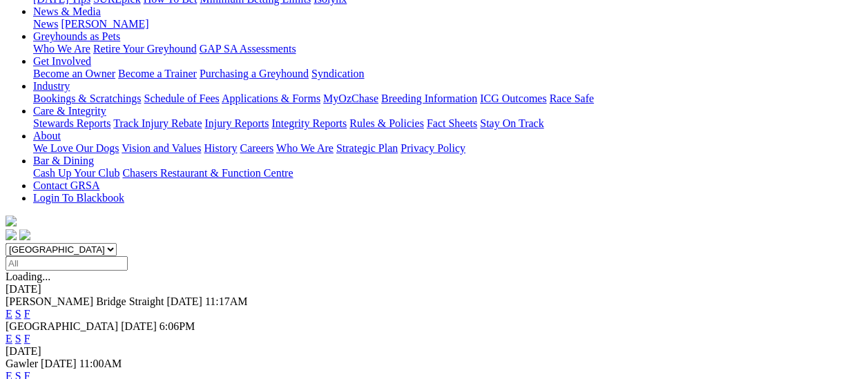  I want to click on div: Bar & Dining, so click(447, 173).